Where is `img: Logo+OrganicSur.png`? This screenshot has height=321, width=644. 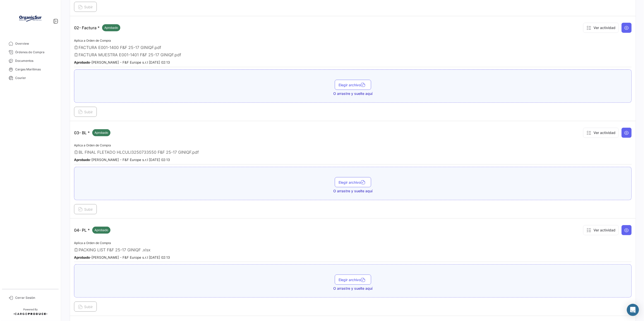 img: Logo+OrganicSur.png is located at coordinates (30, 19).